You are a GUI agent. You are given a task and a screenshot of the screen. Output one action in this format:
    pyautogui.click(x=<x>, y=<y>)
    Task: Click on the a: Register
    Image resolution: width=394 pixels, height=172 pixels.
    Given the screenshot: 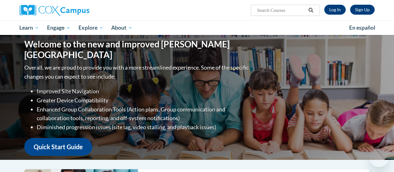 What is the action you would take?
    pyautogui.click(x=362, y=10)
    